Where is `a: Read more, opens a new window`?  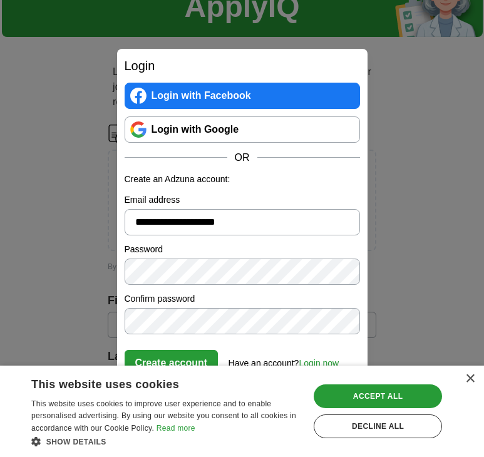
a: Read more, opens a new window is located at coordinates (176, 428).